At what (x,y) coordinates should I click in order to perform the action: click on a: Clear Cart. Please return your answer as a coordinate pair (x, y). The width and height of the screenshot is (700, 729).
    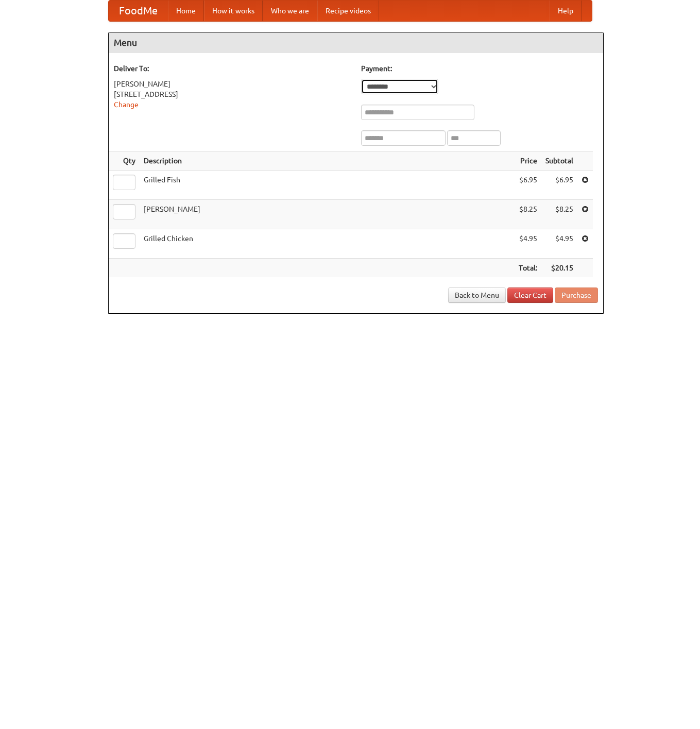
    Looking at the image, I should click on (530, 295).